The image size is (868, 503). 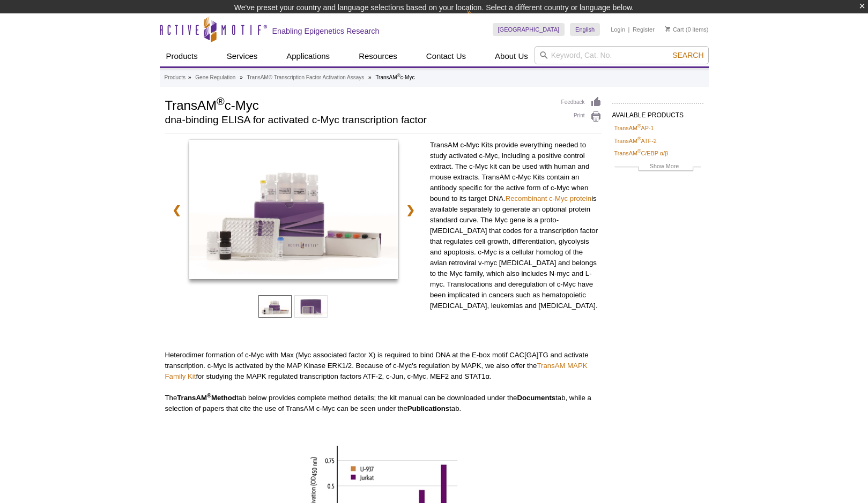 I want to click on p: The tab below provides complete method details; the kit manual can be downloaded under the tab, w..., so click(x=383, y=403).